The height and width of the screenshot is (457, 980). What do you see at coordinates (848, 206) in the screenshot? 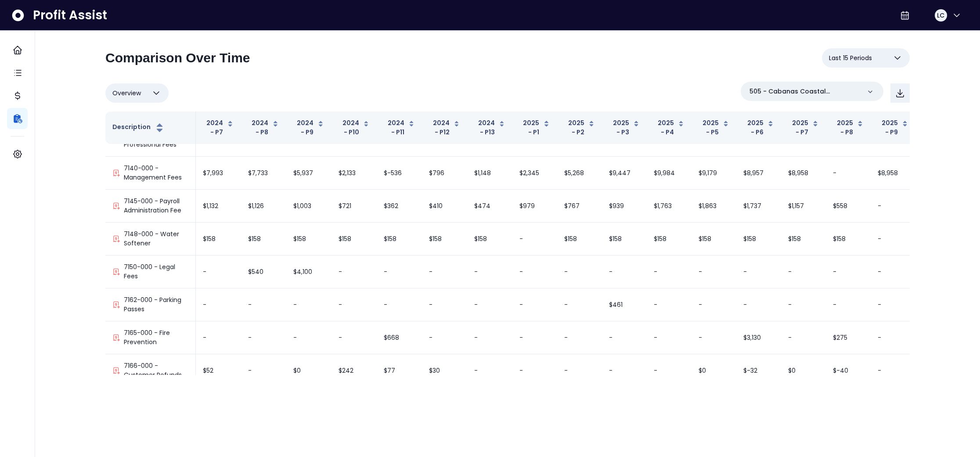
I see `td: $558` at bounding box center [848, 206].